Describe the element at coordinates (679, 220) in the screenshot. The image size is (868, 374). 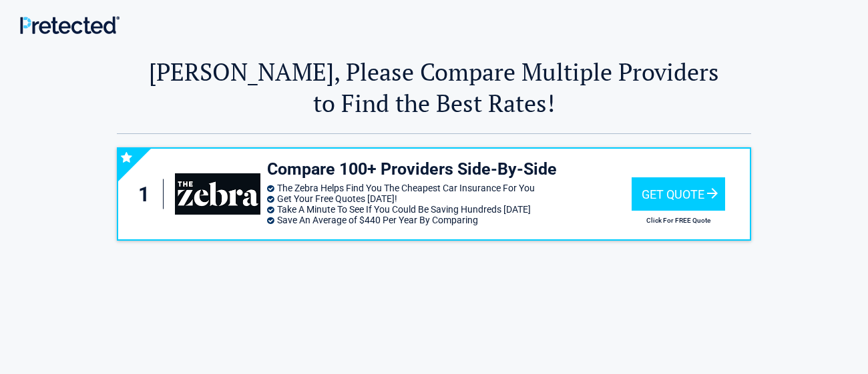
I see `h2: Click For FREE Quote` at that location.